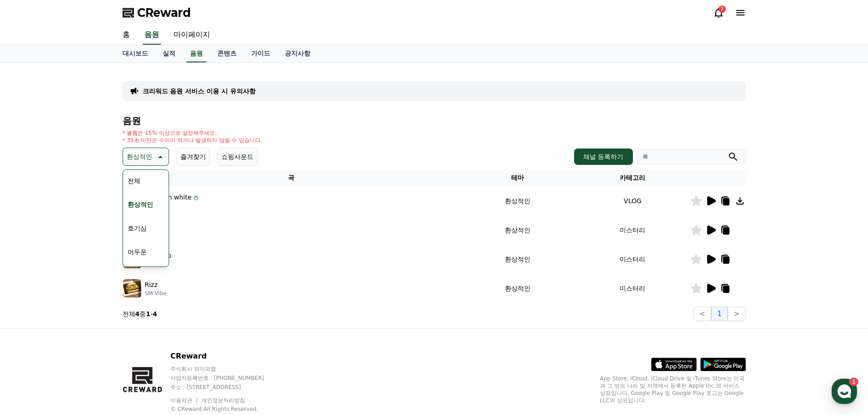  Describe the element at coordinates (518, 177) in the screenshot. I see `th: 테마` at that location.